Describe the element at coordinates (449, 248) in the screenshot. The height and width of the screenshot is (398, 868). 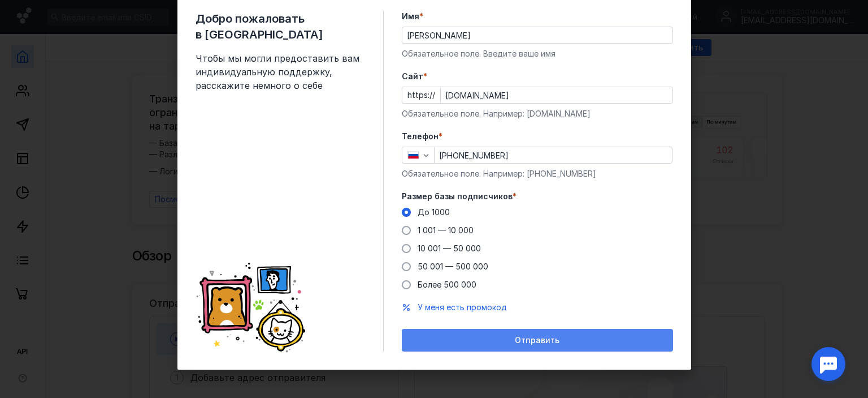
I see `span: 10 001 — 50 000` at that location.